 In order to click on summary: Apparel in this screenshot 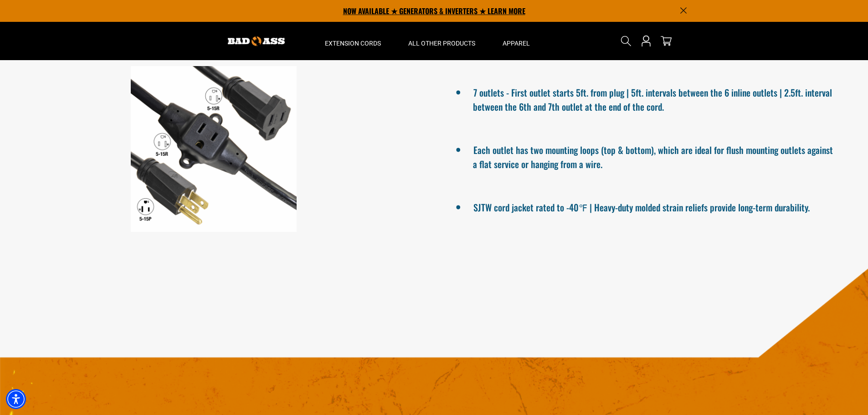, I will do `click(517, 41)`.